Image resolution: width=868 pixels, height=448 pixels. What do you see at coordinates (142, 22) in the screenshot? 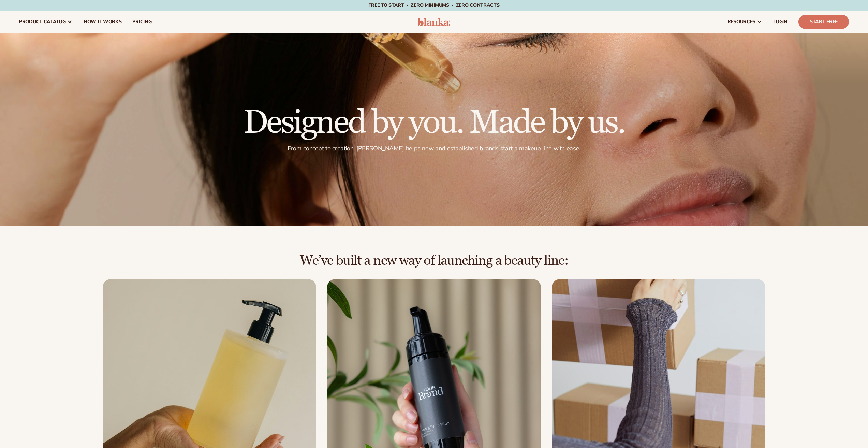
I see `span: pricing` at bounding box center [142, 22].